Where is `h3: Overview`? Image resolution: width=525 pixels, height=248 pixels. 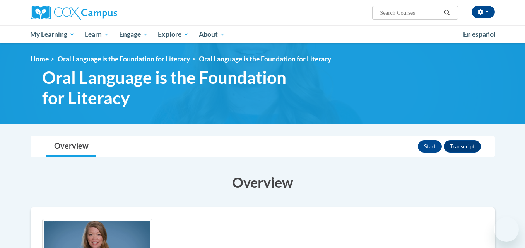
h3: Overview is located at coordinates (263, 183).